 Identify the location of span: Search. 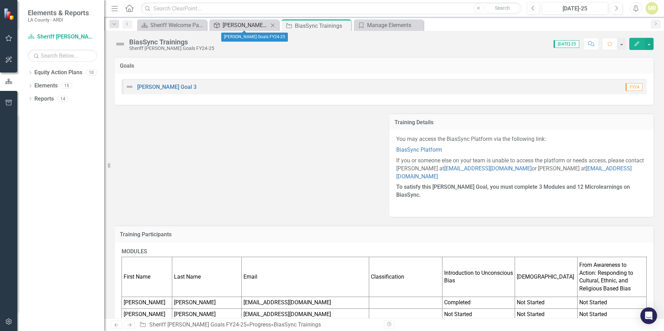
(502, 8).